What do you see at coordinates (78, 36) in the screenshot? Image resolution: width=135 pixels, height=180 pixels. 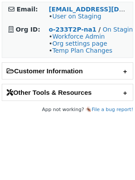 I see `a: Workforce Admin` at bounding box center [78, 36].